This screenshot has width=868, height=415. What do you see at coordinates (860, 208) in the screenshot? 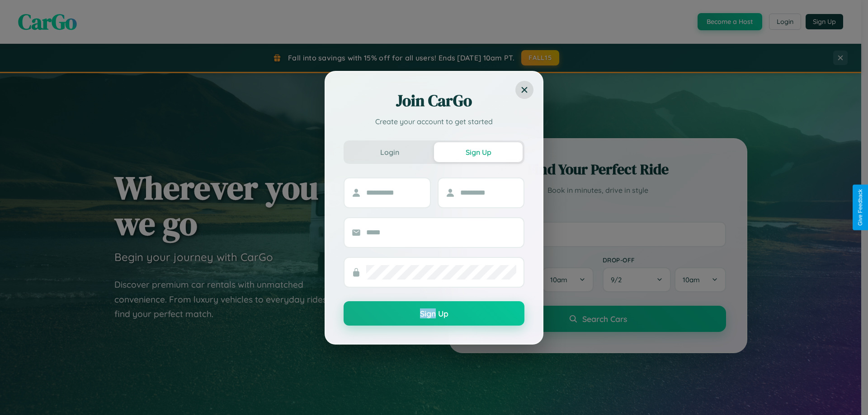
I see `div: Give Feedback` at bounding box center [860, 208].